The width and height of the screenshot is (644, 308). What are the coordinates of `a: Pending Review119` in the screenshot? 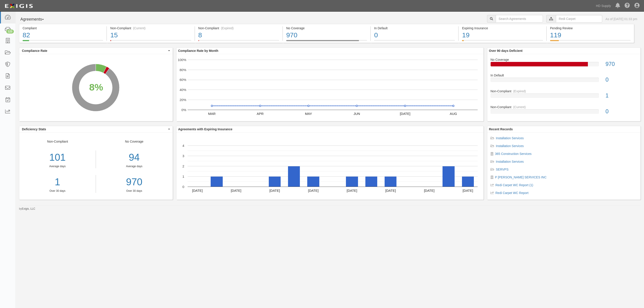 It's located at (590, 42).